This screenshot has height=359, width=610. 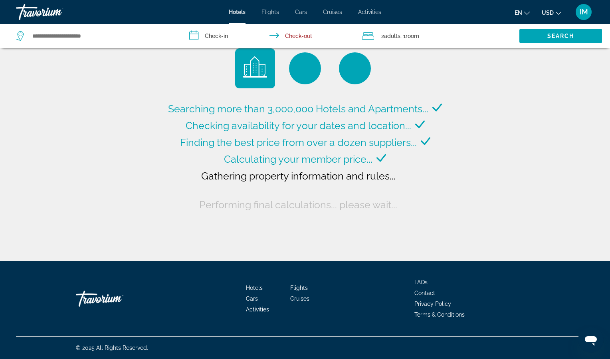 What do you see at coordinates (584, 12) in the screenshot?
I see `span: IM` at bounding box center [584, 12].